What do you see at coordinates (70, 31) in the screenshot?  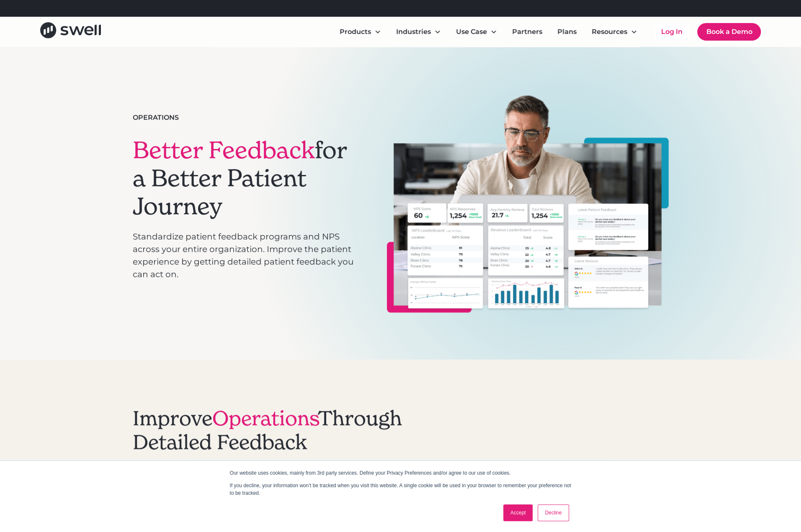 I see `a: home` at bounding box center [70, 31].